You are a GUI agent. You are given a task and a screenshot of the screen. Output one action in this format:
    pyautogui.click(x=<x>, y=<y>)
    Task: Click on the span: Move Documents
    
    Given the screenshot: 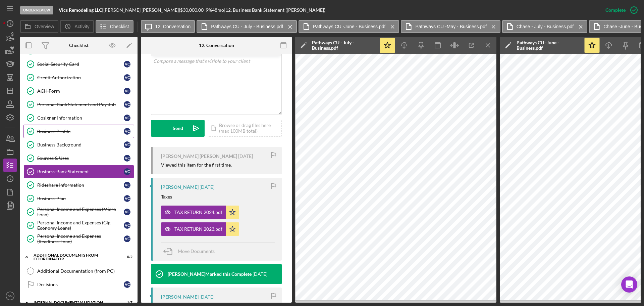 What is the action you would take?
    pyautogui.click(x=196, y=251)
    